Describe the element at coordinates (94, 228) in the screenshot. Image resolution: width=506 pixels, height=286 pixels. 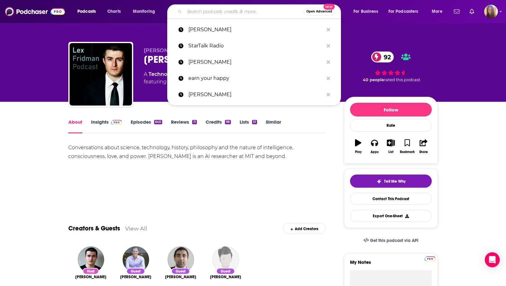
I see `a: Creators & Guests` at that location.